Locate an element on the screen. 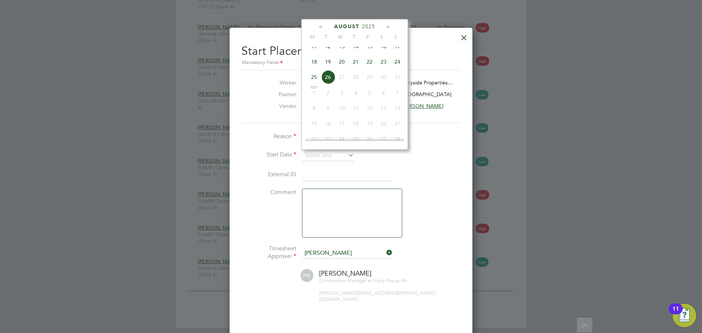 The width and height of the screenshot is (702, 333). input: Select one is located at coordinates (328, 156).